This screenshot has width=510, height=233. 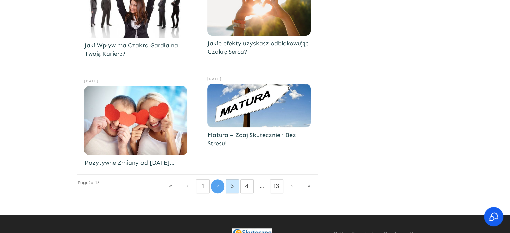 I want to click on span: 13, so click(x=97, y=182).